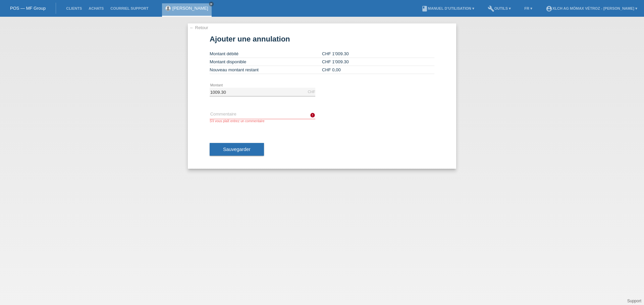 Image resolution: width=644 pixels, height=305 pixels. What do you see at coordinates (425, 8) in the screenshot?
I see `i: book` at bounding box center [425, 8].